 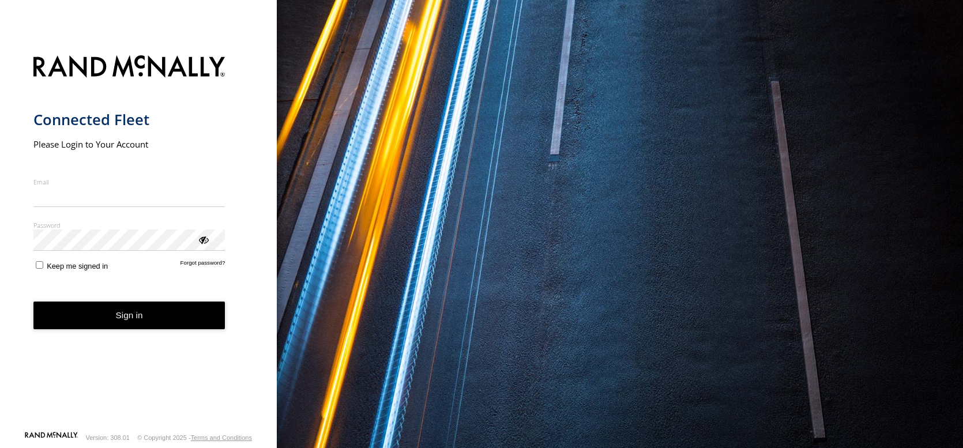 I want to click on form: main, so click(x=138, y=240).